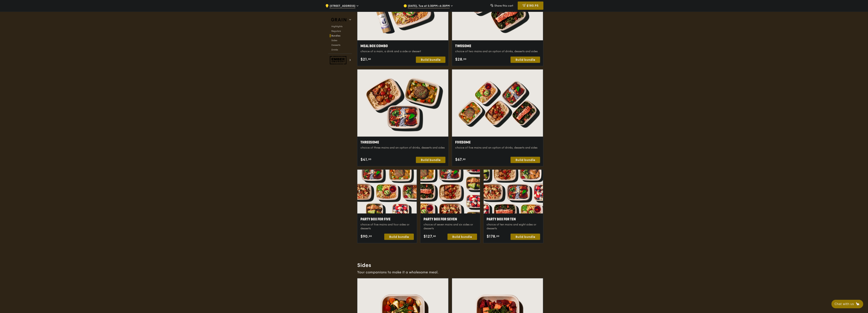 The image size is (868, 313). I want to click on img: Grain web logo, so click(339, 20).